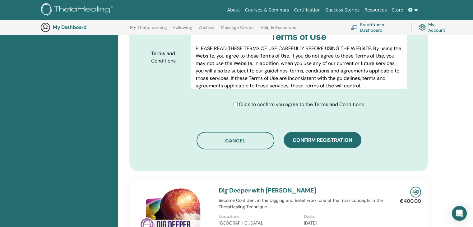 This screenshot has width=473, height=227. What do you see at coordinates (410, 201) in the screenshot?
I see `p: €400.00` at bounding box center [410, 201].